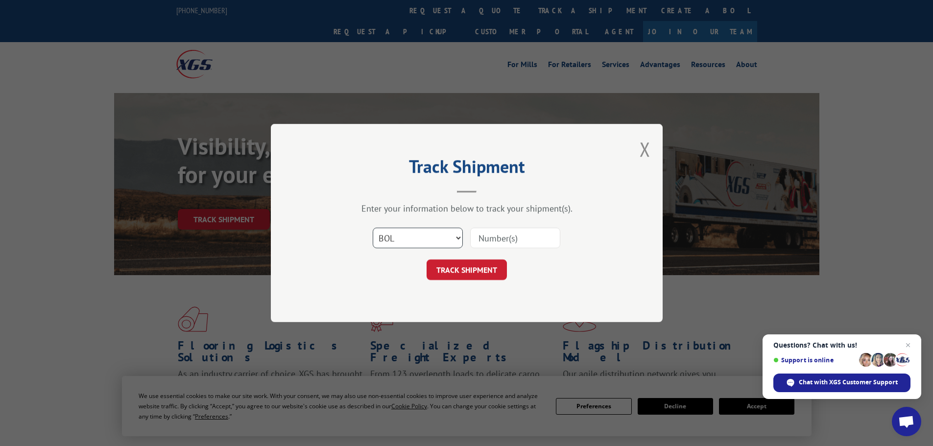 The width and height of the screenshot is (933, 446). I want to click on div: Open chat, so click(907, 422).